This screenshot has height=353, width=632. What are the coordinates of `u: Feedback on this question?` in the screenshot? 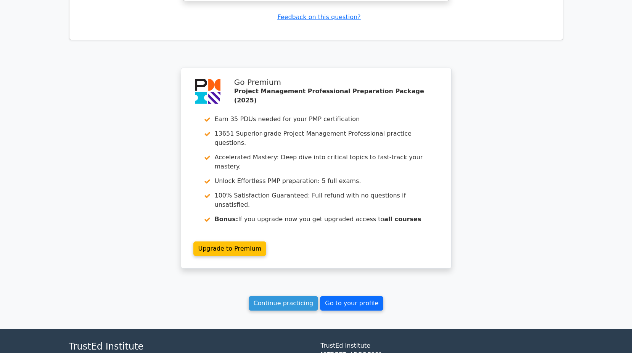 It's located at (319, 17).